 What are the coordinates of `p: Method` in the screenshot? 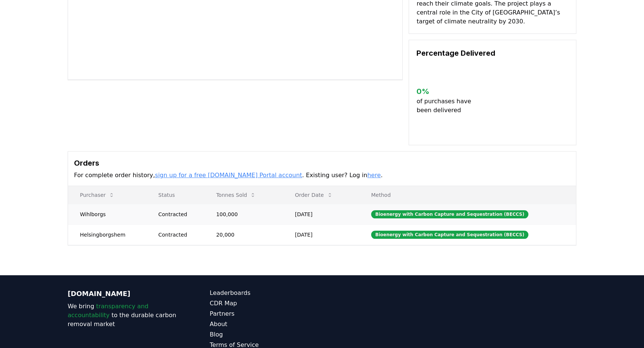 It's located at (467, 195).